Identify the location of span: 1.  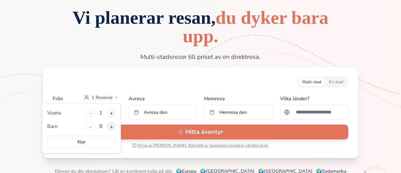
(101, 113).